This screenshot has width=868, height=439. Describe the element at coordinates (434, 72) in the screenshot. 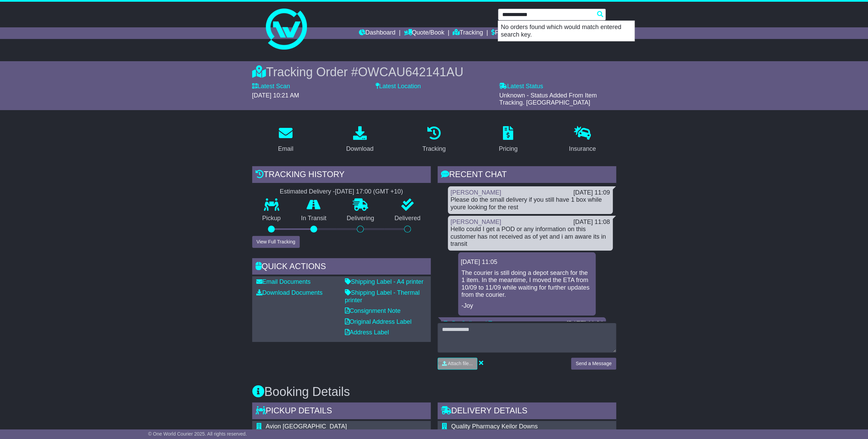

I see `div: Tracking Order #` at that location.